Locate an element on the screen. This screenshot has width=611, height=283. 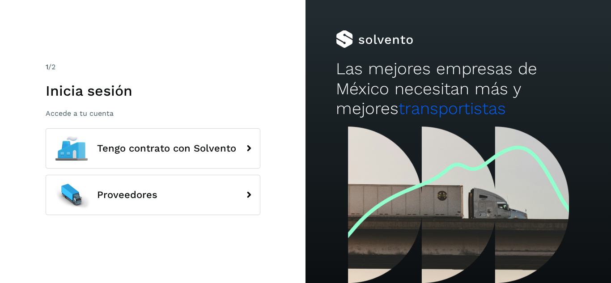
span: Tengo contrato con Solvento is located at coordinates (166, 148).